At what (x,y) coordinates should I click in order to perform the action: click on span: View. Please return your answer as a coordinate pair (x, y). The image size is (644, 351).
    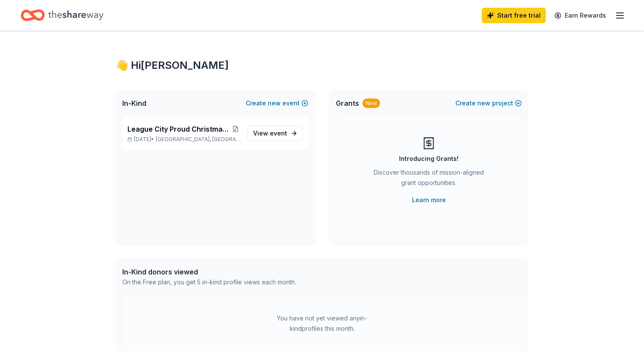
    Looking at the image, I should click on (270, 133).